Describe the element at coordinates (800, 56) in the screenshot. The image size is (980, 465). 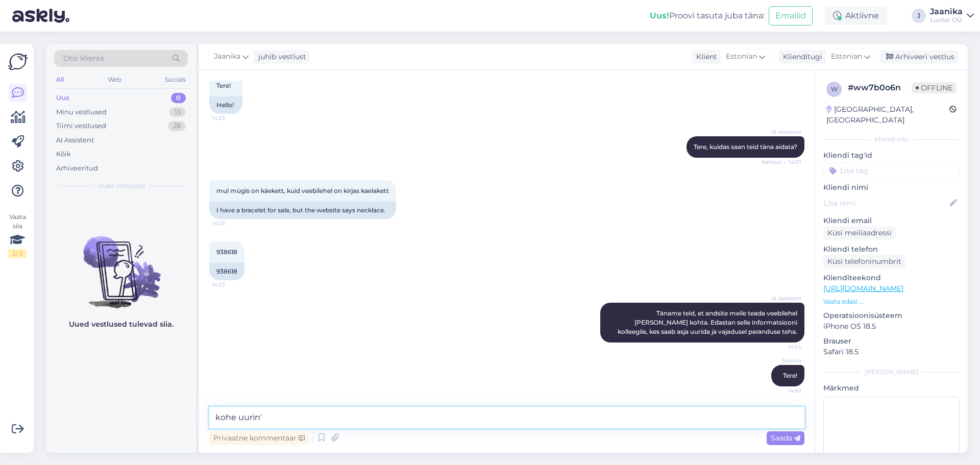
I see `div: Klienditugi` at that location.